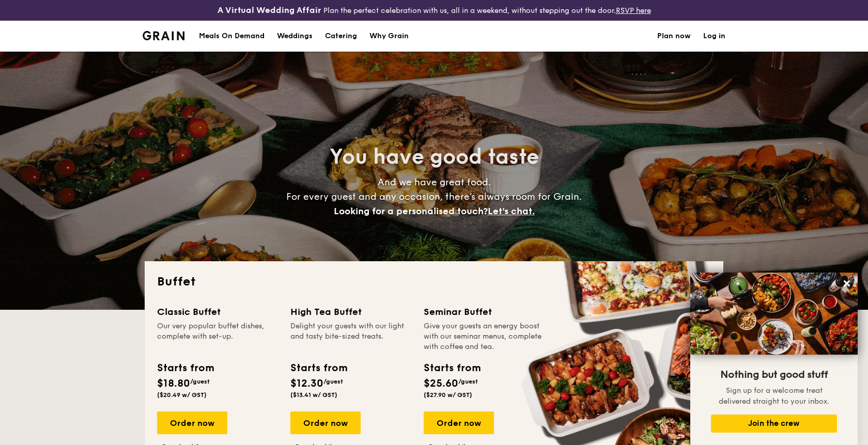 The image size is (868, 445). Describe the element at coordinates (484, 312) in the screenshot. I see `div: Seminar Buffet` at that location.